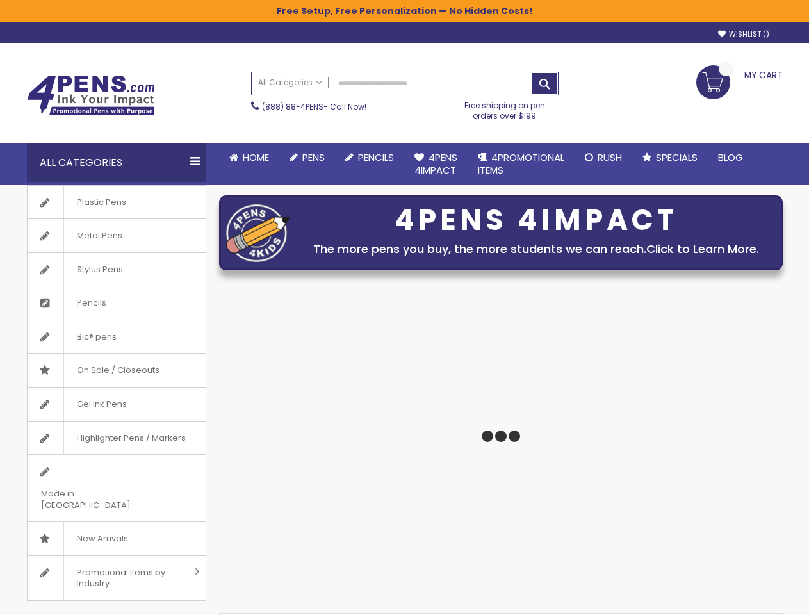 The width and height of the screenshot is (809, 615). What do you see at coordinates (536, 220) in the screenshot?
I see `div: 4PENS 4IMPACT` at bounding box center [536, 220].